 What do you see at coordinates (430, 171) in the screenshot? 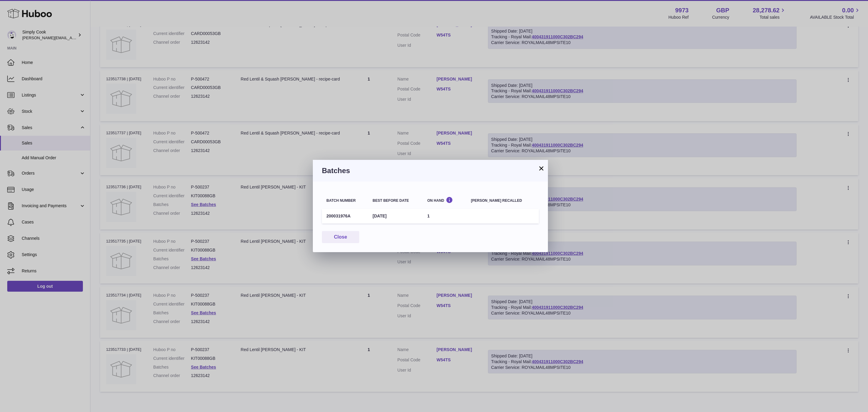
I see `h3: Batches` at bounding box center [430, 171].